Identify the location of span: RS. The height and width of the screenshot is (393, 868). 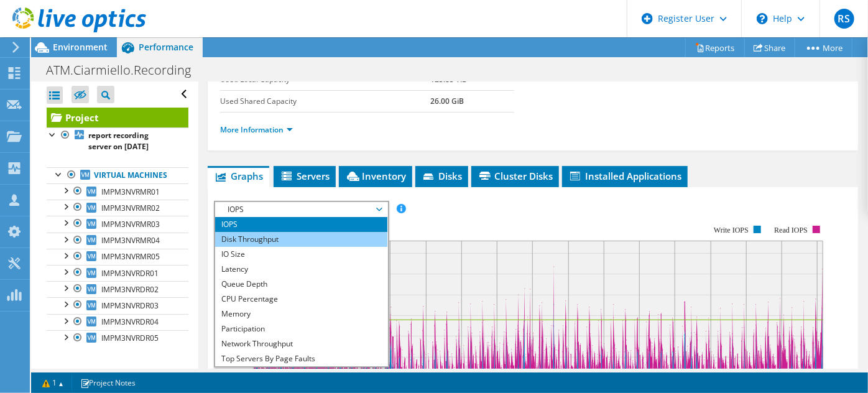
(845, 19).